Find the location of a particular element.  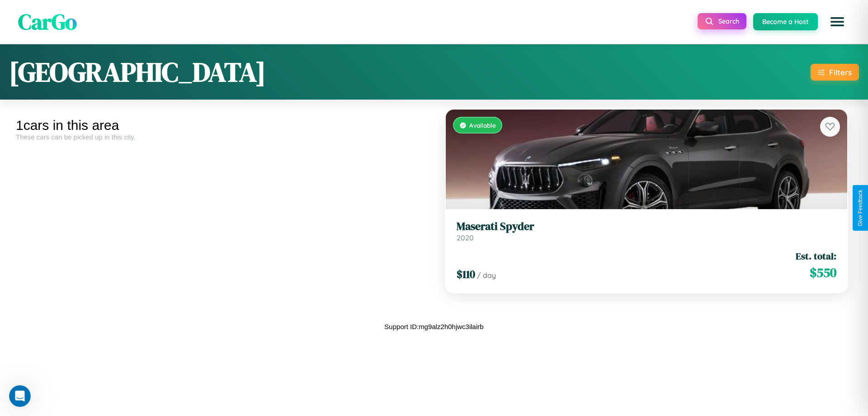

span: $ 550 is located at coordinates (823, 272).